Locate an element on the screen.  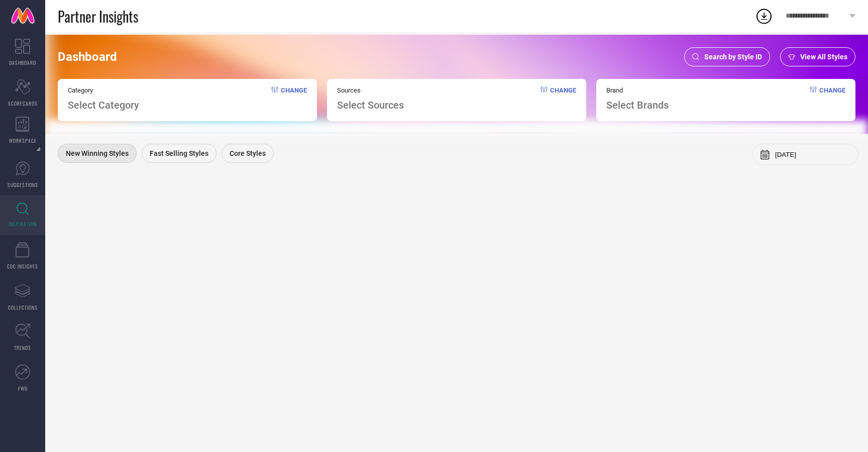
span: WORKSPACE is located at coordinates (22, 140).